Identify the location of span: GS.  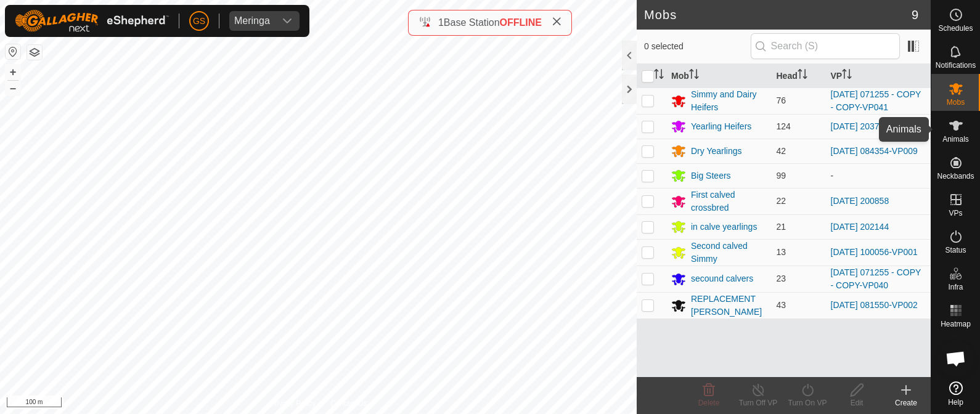
(199, 21).